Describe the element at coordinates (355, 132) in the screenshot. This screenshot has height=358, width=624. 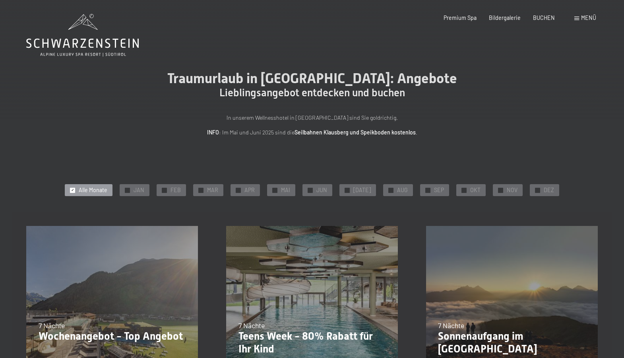
I see `strong: Seilbahnen Klausberg und Speikboden kostenlos` at that location.